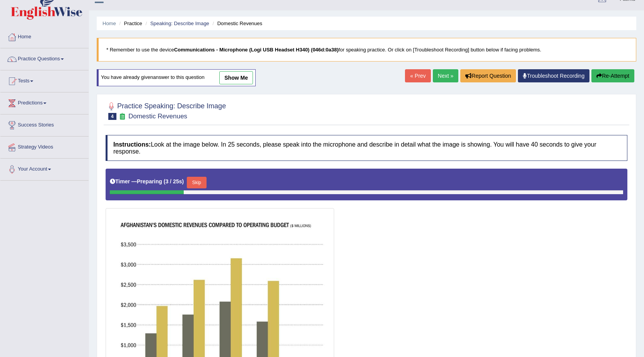 This screenshot has width=644, height=357. I want to click on a: show me, so click(236, 78).